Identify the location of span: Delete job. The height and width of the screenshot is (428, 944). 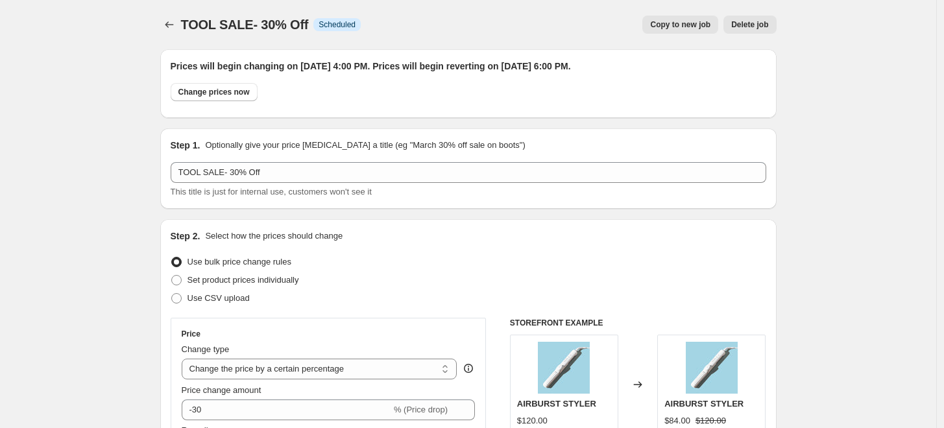
(749, 25).